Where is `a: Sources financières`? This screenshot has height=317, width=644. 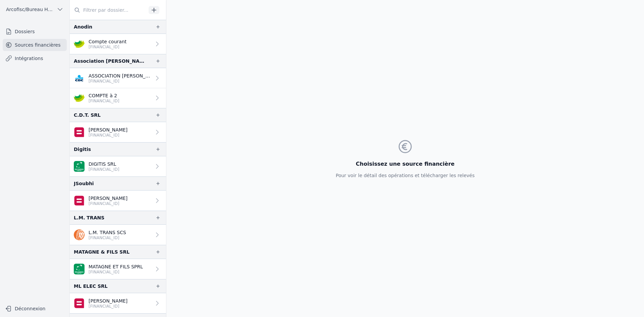 a: Sources financières is located at coordinates (34, 45).